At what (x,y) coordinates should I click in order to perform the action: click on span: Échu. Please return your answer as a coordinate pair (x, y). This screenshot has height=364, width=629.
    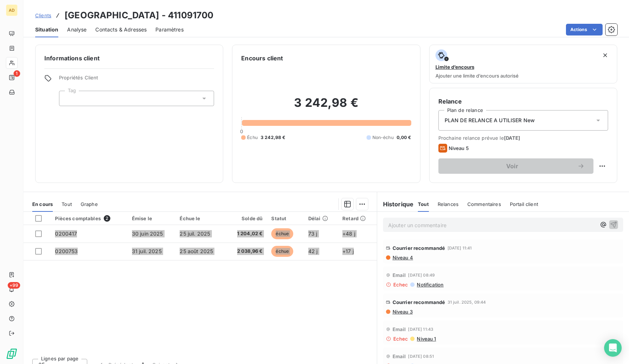
    Looking at the image, I should click on (252, 138).